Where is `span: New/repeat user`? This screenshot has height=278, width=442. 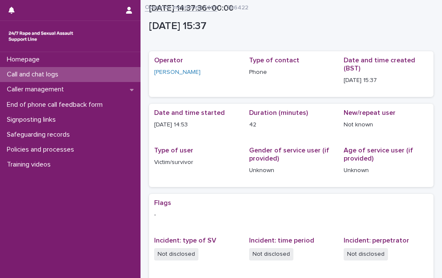
span: New/repeat user is located at coordinates (370, 113).